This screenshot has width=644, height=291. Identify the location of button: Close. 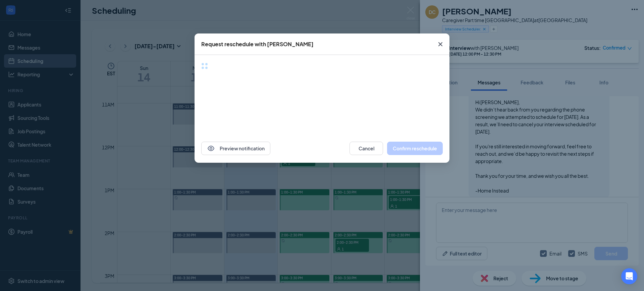
(440, 44).